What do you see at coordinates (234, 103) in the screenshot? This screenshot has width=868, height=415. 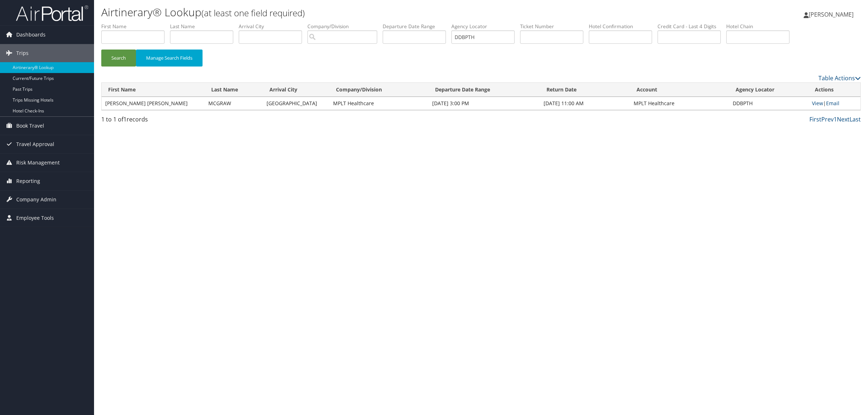 I see `td: MCGRAW` at bounding box center [234, 103].